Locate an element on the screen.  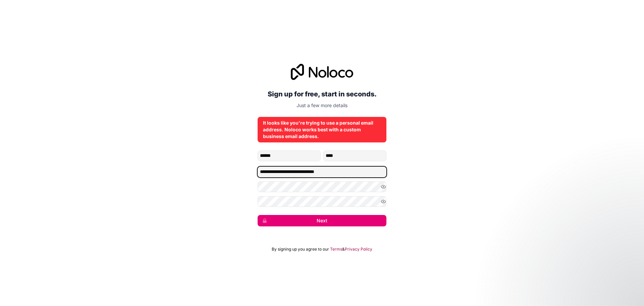
input: family-name is located at coordinates (355, 156).